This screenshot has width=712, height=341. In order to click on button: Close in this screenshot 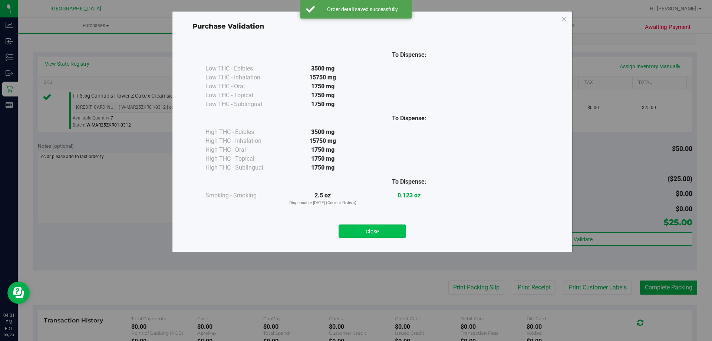, I will do `click(372, 231)`.